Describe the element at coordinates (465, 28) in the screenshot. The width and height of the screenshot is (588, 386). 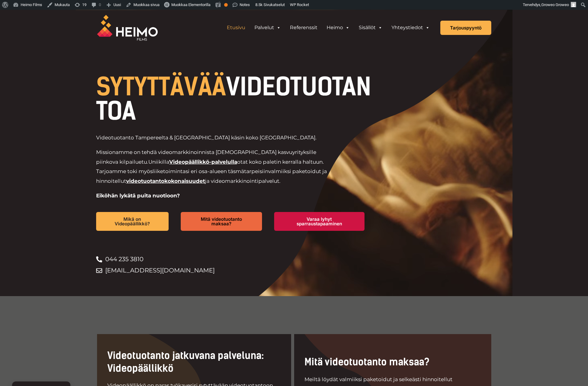
I see `a: Tarjouspyyntö` at that location.